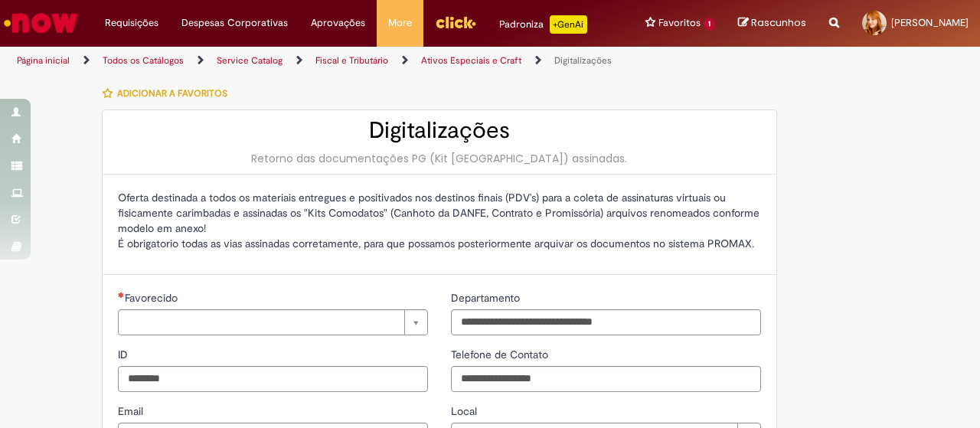 This screenshot has height=428, width=980. I want to click on span: More, so click(399, 23).